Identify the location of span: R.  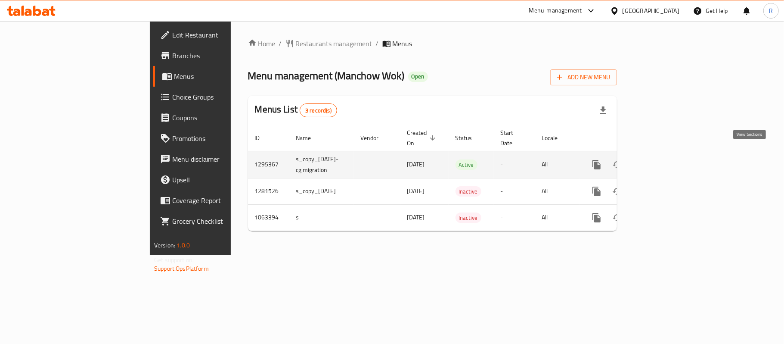
(771, 11).